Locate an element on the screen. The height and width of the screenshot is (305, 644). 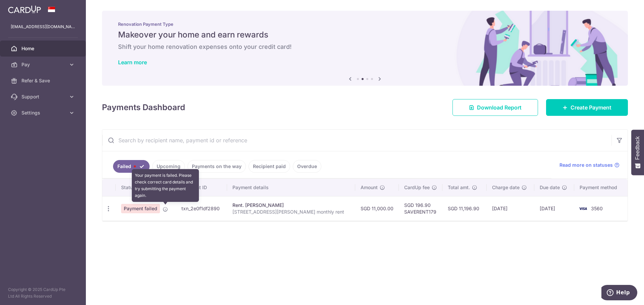
a: Upcoming is located at coordinates (168, 167).